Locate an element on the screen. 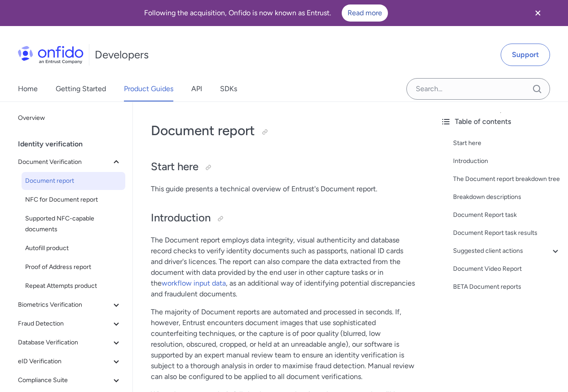 The image size is (568, 392). a: Getting Started is located at coordinates (81, 89).